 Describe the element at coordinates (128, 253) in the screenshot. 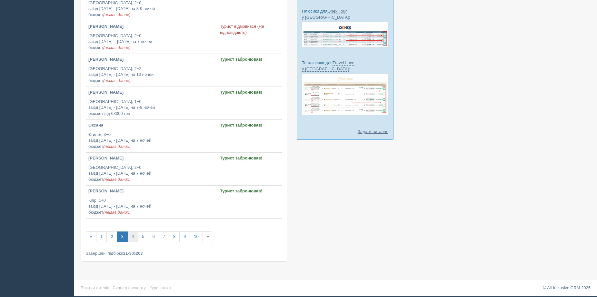

I see `b: 21-30` at that location.